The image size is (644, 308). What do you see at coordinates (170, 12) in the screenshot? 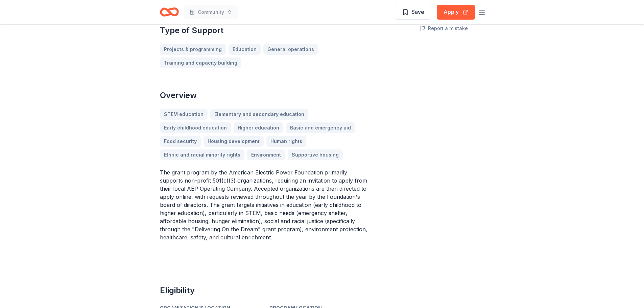
I see `a: Home` at bounding box center [170, 12].